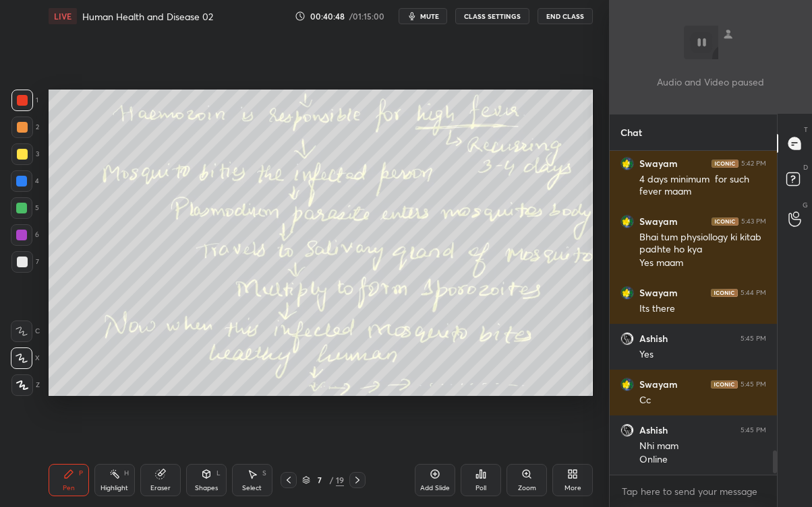  I want to click on div: 6, so click(25, 235).